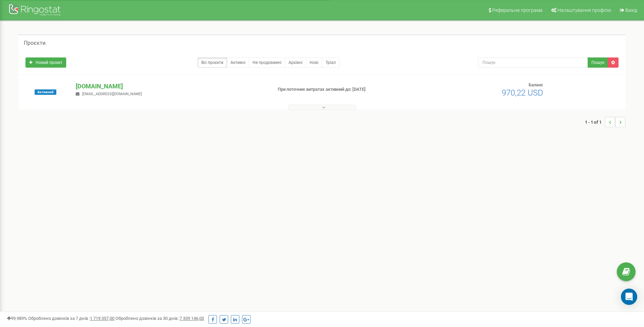 This screenshot has height=327, width=644. I want to click on a: Новий проєкт, so click(46, 62).